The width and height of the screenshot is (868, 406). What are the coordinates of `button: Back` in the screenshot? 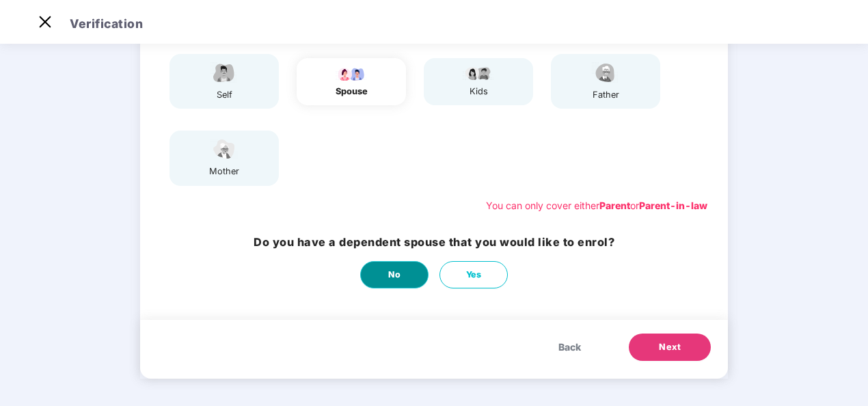 It's located at (570, 347).